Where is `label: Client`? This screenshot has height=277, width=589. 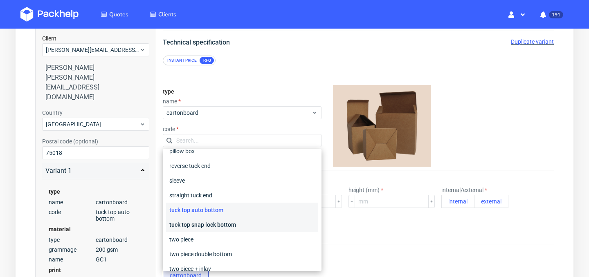
label: Client is located at coordinates (24, 34).